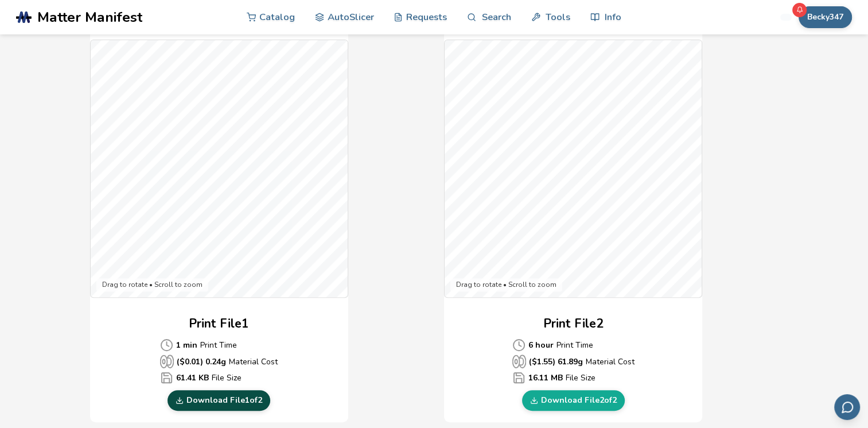  Describe the element at coordinates (201, 362) in the screenshot. I see `b: ($ 0.01 ) 0.24 g` at that location.